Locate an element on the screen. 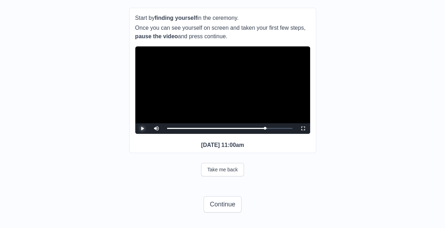  p: Once you can see yourself on screen and taken your first few steps, and press continue. is located at coordinates (223, 32).